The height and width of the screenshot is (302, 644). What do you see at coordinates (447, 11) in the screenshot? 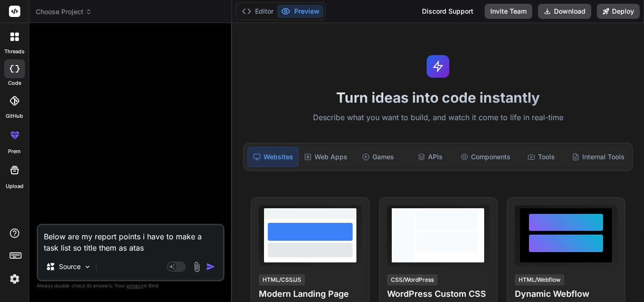
I see `div: Discord Support` at bounding box center [447, 11].